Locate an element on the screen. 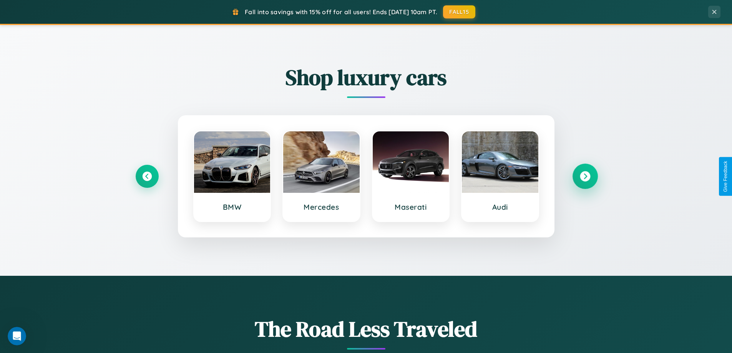 The image size is (732, 353). h3: BMW is located at coordinates (232, 207).